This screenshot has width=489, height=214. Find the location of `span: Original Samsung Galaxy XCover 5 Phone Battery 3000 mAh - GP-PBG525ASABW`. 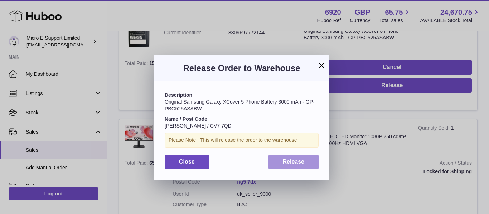

span: Original Samsung Galaxy XCover 5 Phone Battery 3000 mAh - GP-PBG525ASABW is located at coordinates (239, 105).